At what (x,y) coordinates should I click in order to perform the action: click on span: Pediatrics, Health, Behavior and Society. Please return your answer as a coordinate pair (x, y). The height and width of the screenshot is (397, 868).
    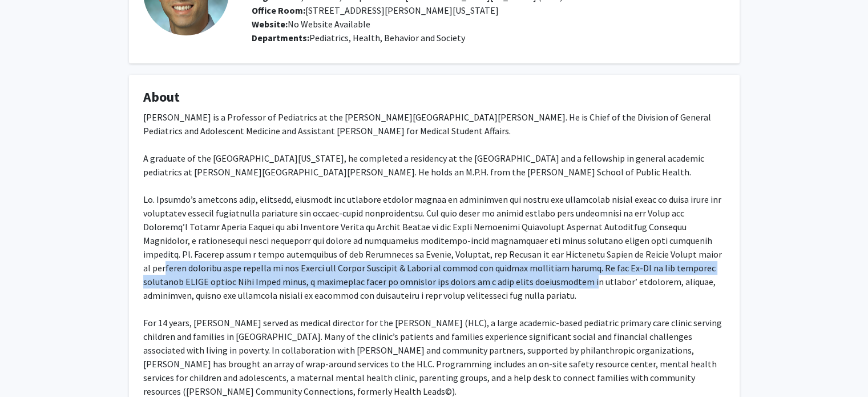
    Looking at the image, I should click on (387, 38).